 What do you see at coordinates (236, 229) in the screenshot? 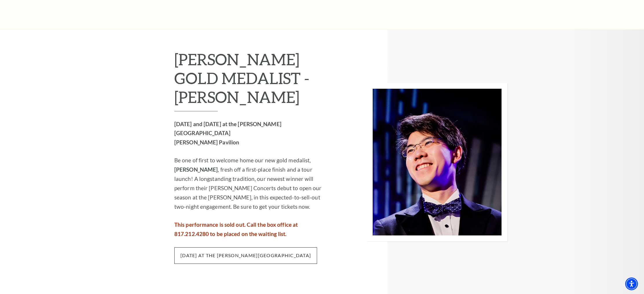
I see `strong: This performance is sold out. Call the box office at 817.212.4280 to be placed on the waiting list.` at bounding box center [236, 229].